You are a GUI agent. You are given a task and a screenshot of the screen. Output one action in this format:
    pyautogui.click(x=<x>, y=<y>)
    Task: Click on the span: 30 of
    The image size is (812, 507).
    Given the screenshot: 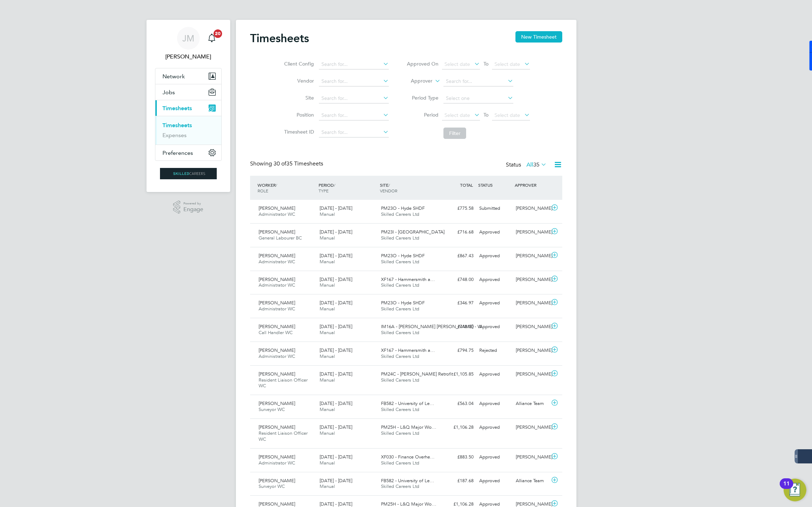 What is the action you would take?
    pyautogui.click(x=280, y=163)
    